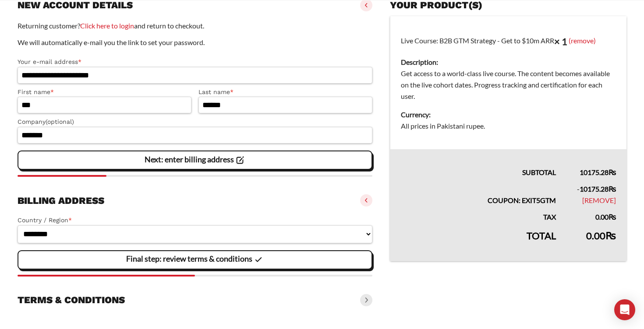  What do you see at coordinates (71, 300) in the screenshot?
I see `h3: Terms & conditions` at bounding box center [71, 300].